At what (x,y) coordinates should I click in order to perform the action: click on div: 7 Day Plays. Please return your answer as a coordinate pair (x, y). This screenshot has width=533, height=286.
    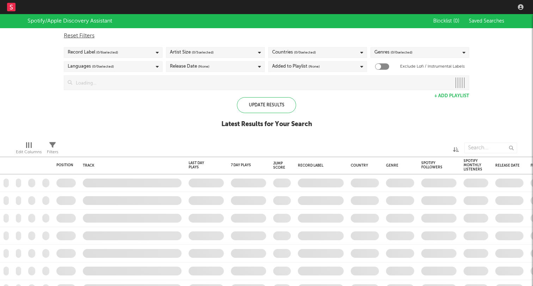
    Looking at the image, I should click on (243, 165).